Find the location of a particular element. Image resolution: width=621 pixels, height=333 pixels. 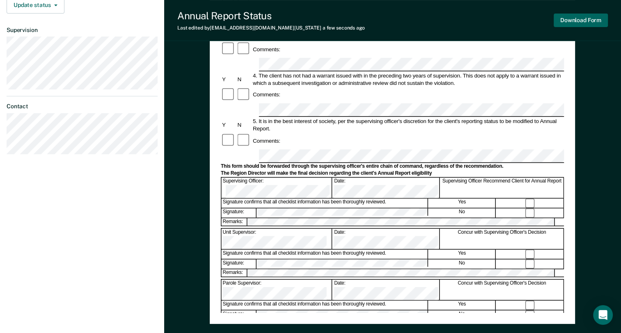

div: 4. The client has not had a warrant issued with in the preceding two years of supervision. This d... is located at coordinates (407, 79).